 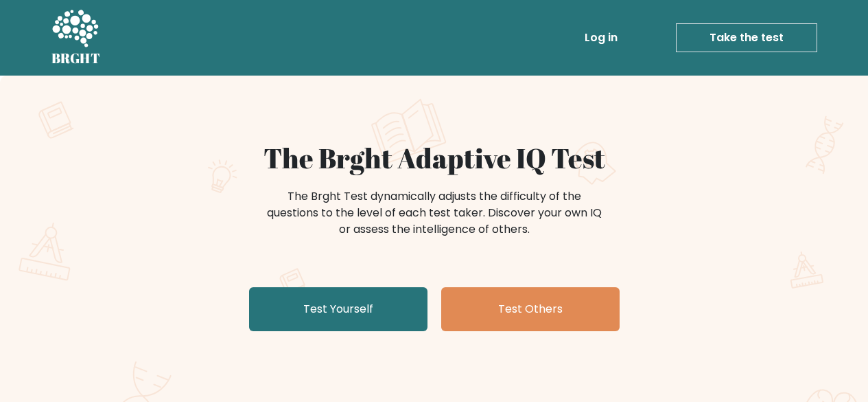 I want to click on div: The Brght Test dynamically adjusts the difficulty of the questions to the level of each test take..., so click(x=434, y=213).